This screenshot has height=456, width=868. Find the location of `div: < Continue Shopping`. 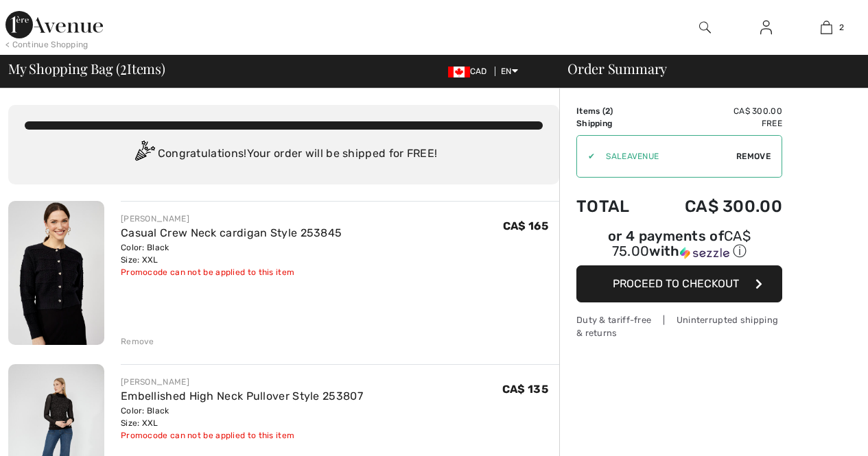

div: < Continue Shopping is located at coordinates (46, 45).